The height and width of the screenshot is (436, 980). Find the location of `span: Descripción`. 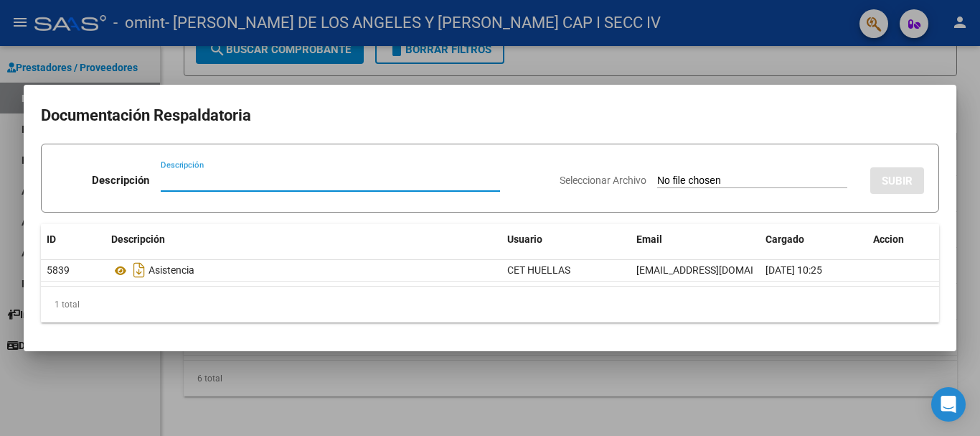

span: Descripción is located at coordinates (138, 239).